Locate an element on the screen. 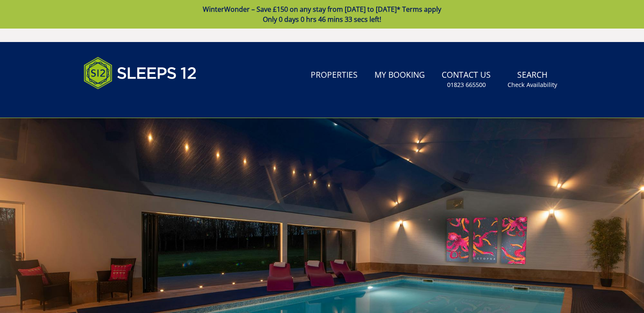 The width and height of the screenshot is (644, 313). span: Only 0 days 0 hrs 46 mins 33 secs left! is located at coordinates (322, 20).